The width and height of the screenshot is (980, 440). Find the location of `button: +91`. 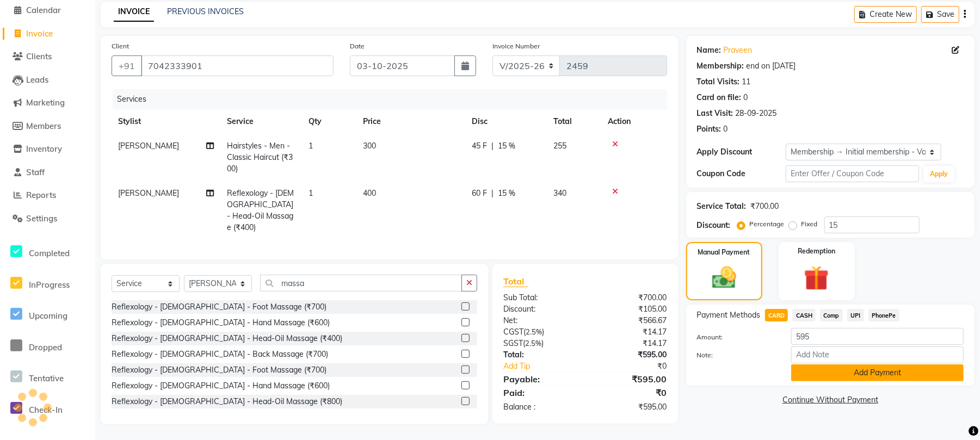

button: +91 is located at coordinates (127, 66).